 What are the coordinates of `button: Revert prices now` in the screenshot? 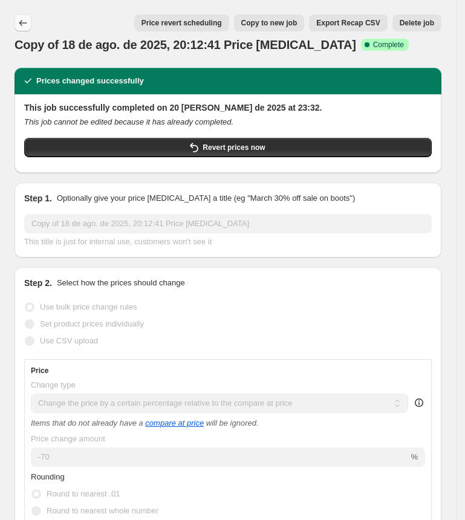 It's located at (228, 148).